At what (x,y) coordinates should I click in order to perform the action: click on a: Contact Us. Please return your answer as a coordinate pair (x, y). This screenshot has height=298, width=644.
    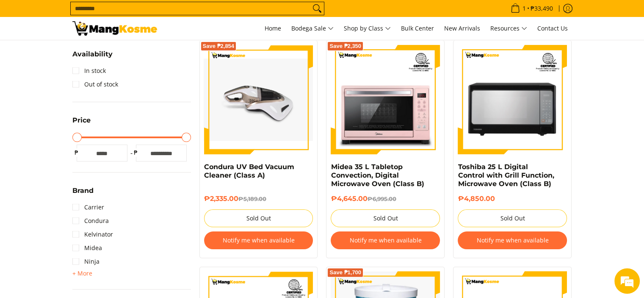
    Looking at the image, I should click on (553, 28).